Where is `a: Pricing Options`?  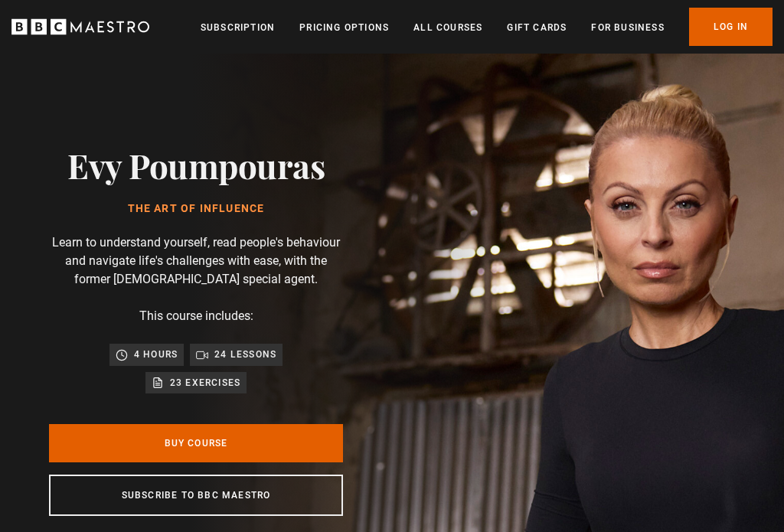
a: Pricing Options is located at coordinates (344, 27).